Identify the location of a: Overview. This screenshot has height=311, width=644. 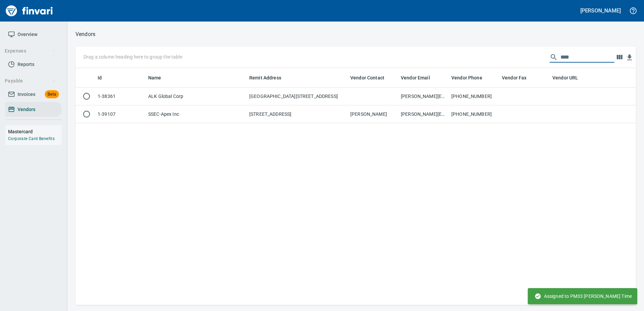
(34, 34).